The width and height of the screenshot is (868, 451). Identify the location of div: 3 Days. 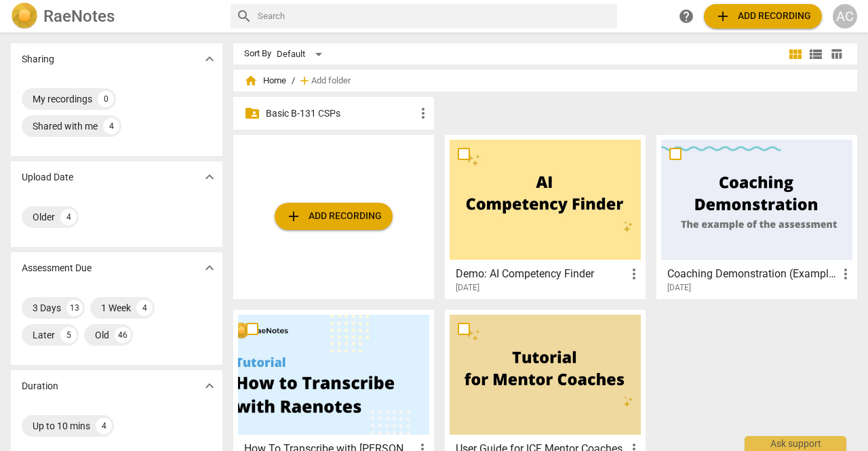
(47, 308).